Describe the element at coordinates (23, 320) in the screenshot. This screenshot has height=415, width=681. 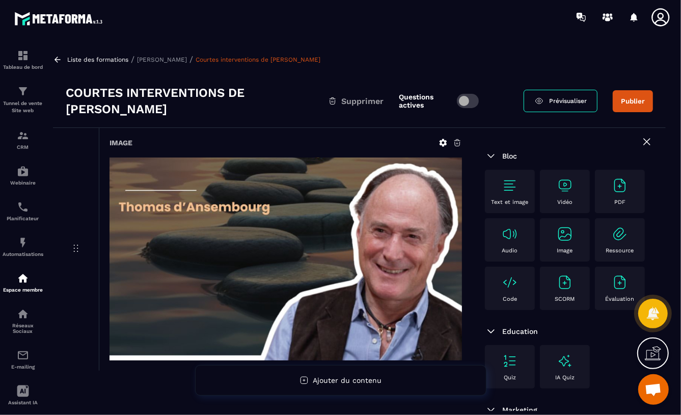
I see `a: social-networksocial-networkRéseaux Sociaux` at that location.